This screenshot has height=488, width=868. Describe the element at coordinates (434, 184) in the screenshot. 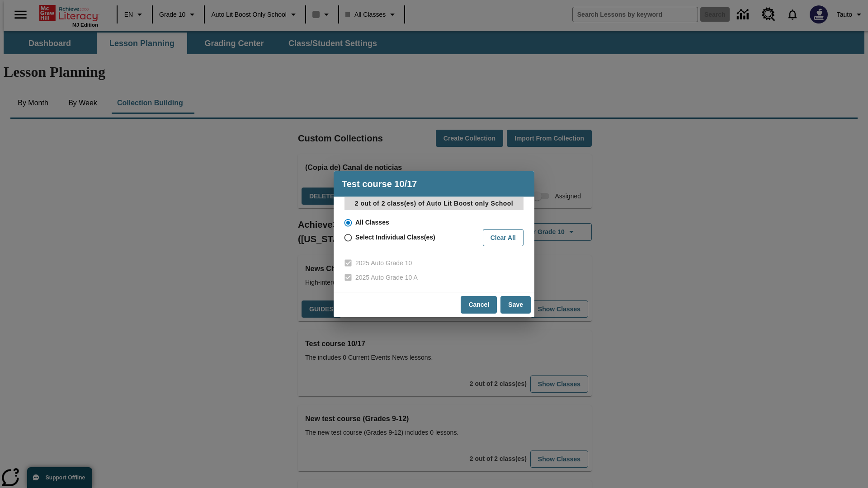

I see `h4: Test course 10/17` at that location.